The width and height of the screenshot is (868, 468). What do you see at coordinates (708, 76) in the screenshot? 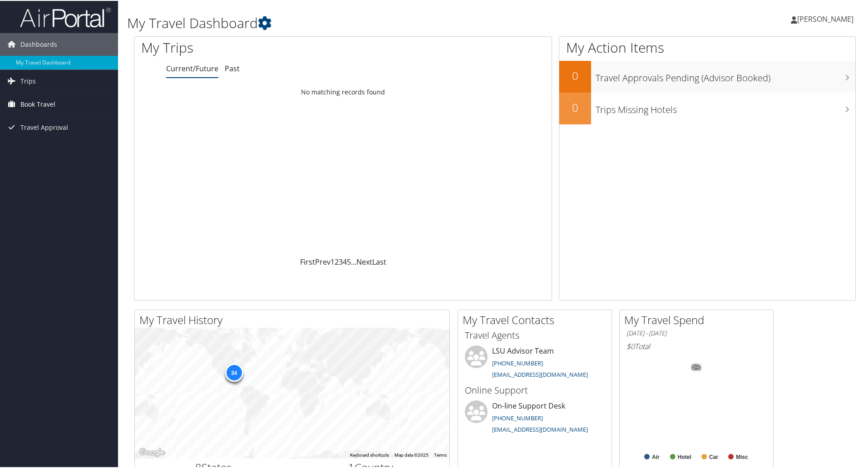
I see `a: 0Travel Approvals Pending (Advisor Booked)` at bounding box center [708, 76].